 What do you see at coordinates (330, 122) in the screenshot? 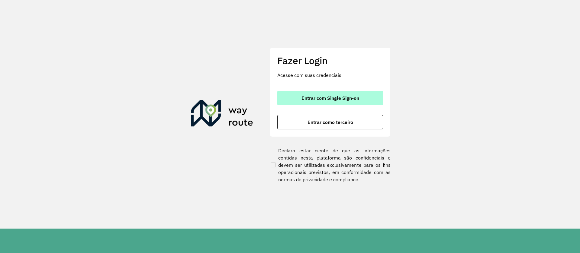
I see `span: Entrar como terceiro` at bounding box center [330, 122].